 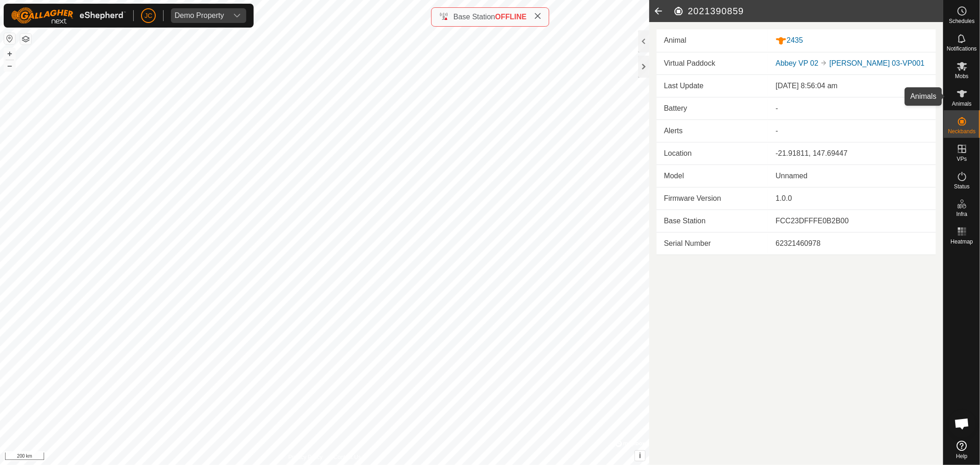 I want to click on span: Notifications, so click(x=962, y=49).